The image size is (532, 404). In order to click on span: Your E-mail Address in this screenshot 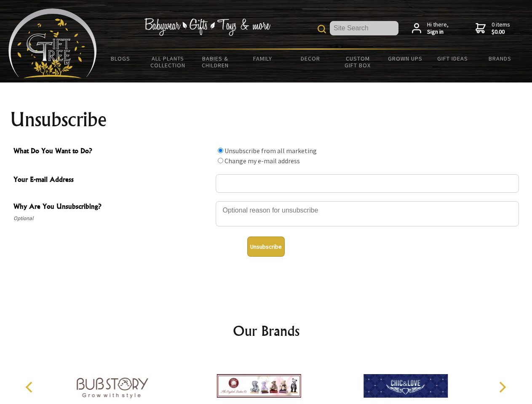, I will do `click(112, 180)`.